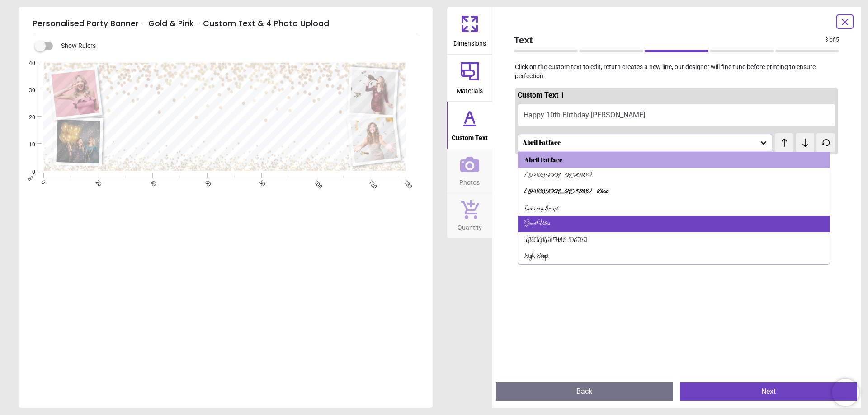 The width and height of the screenshot is (868, 415). I want to click on button: Materials, so click(470, 79).